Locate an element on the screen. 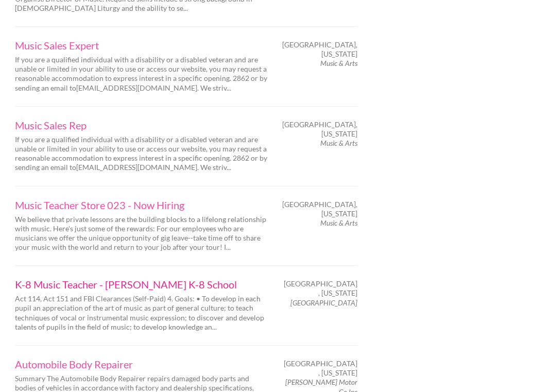  p: We believe that private lessons are the building blocks to a lifelong relationship with music. He... is located at coordinates (142, 233).